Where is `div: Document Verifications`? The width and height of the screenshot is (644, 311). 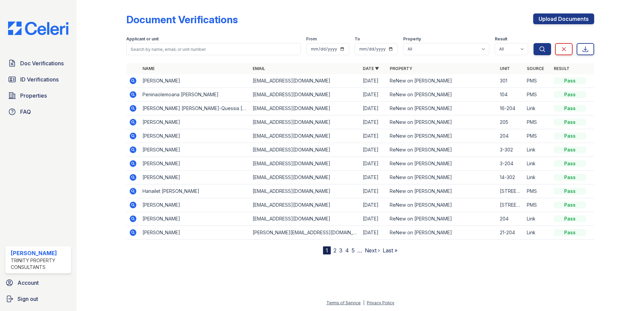
div: Document Verifications is located at coordinates (182, 20).